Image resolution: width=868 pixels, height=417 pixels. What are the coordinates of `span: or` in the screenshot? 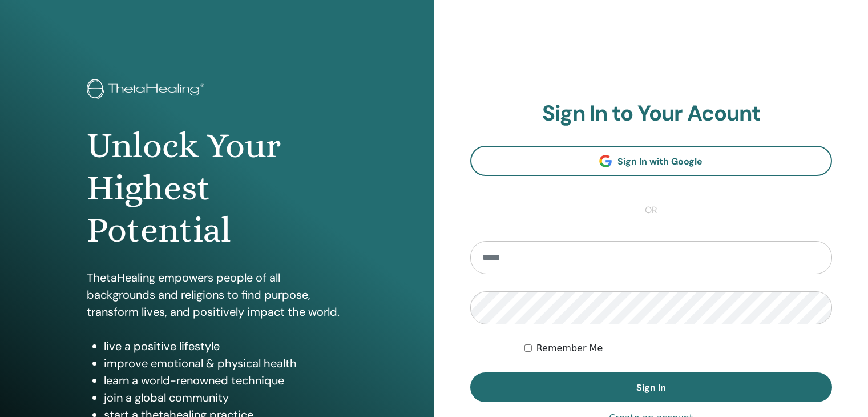 It's located at (651, 210).